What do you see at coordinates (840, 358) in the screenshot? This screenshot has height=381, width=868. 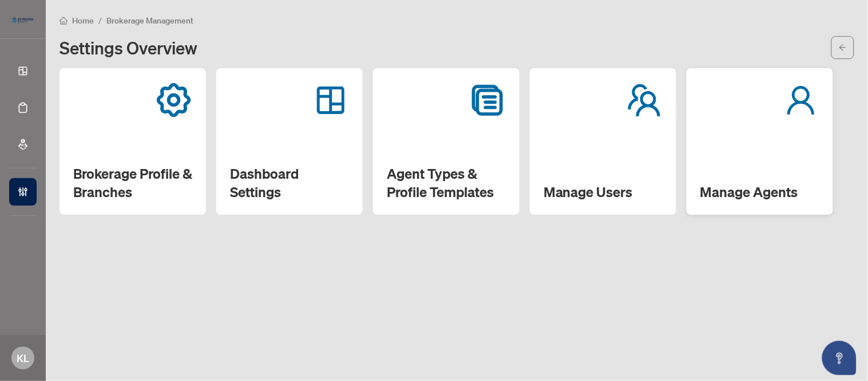 I see `button: Open asap` at bounding box center [840, 358].